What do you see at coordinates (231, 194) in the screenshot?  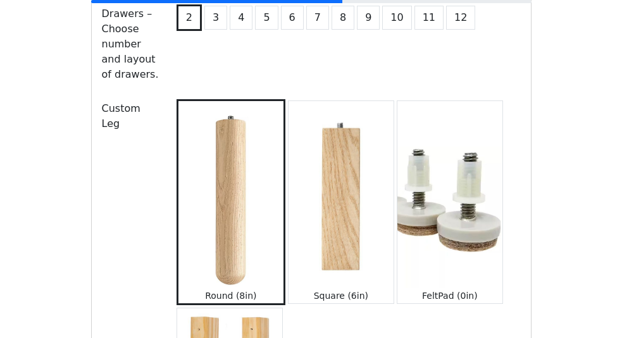 I see `img: Round (8in)` at bounding box center [231, 194].